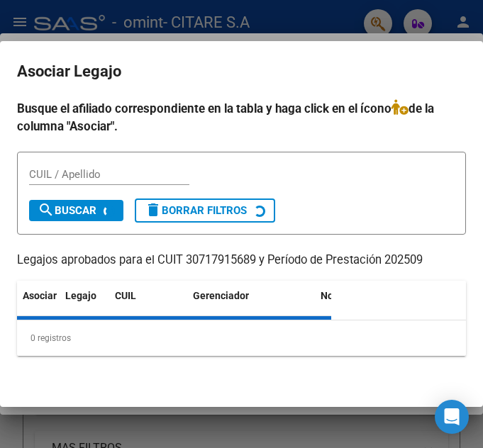  I want to click on h4: Busque el afiliado correspondiente en la tabla y haga click en el ícono de la columna "Asociar"., so click(242, 118).